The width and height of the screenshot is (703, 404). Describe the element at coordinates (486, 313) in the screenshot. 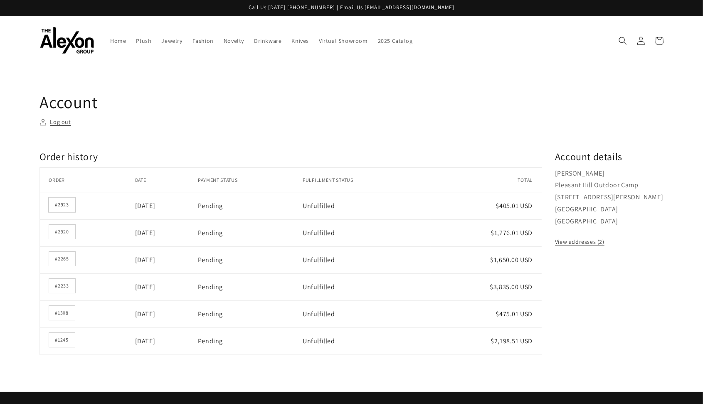

I see `td: $475.01 USD` at that location.